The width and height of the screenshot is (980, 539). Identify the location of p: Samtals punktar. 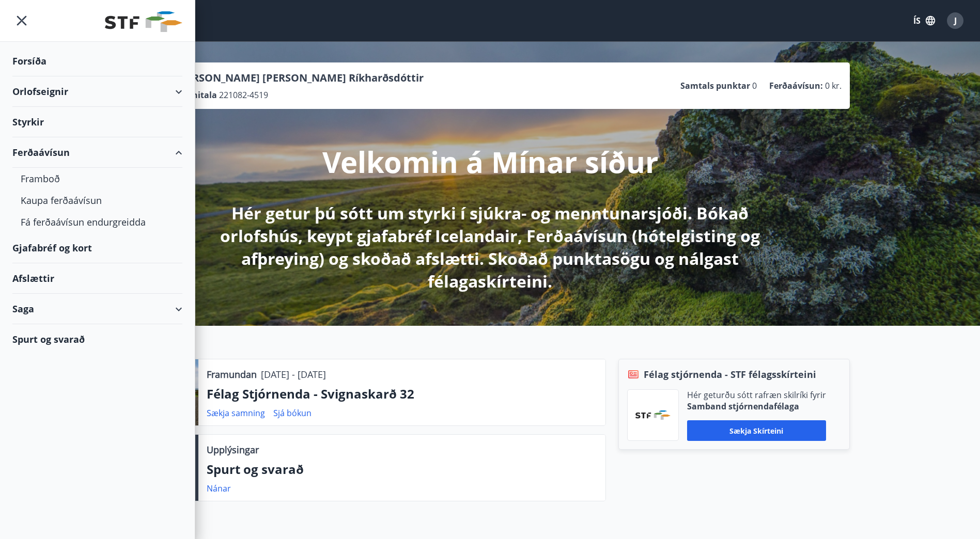
(715, 86).